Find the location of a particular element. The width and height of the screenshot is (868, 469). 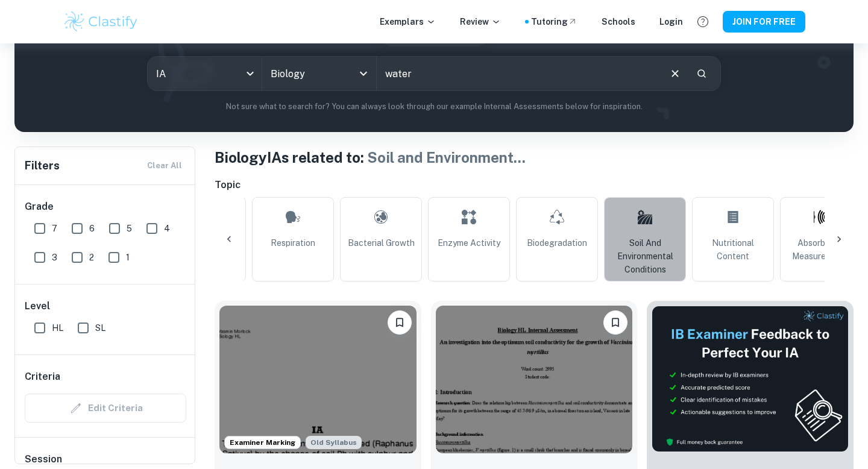

h6: Criteria is located at coordinates (42, 377).